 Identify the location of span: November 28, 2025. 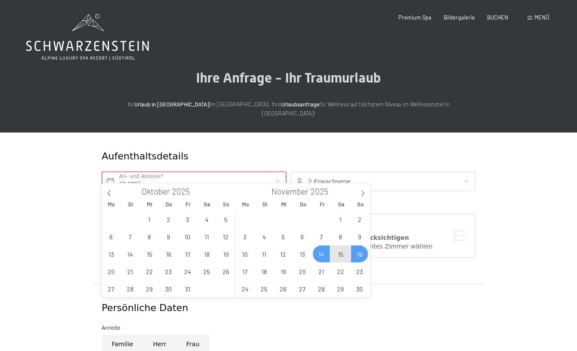
(321, 288).